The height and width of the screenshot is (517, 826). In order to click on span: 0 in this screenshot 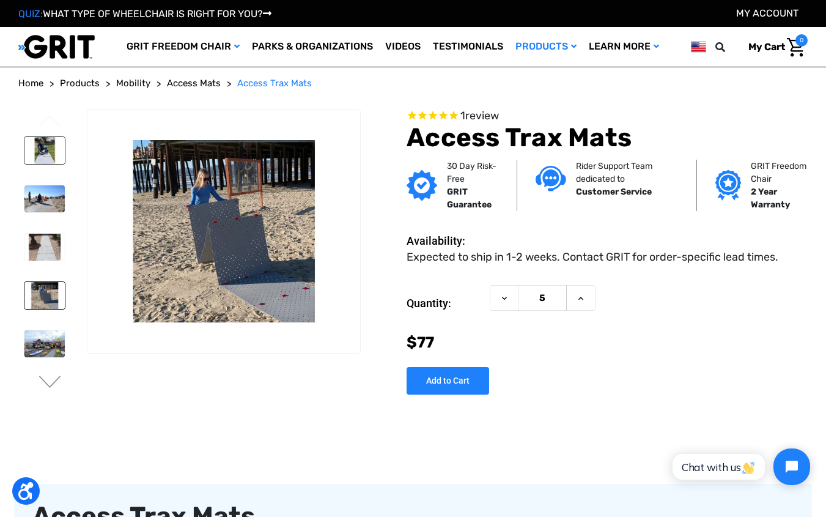, I will do `click(801, 40)`.